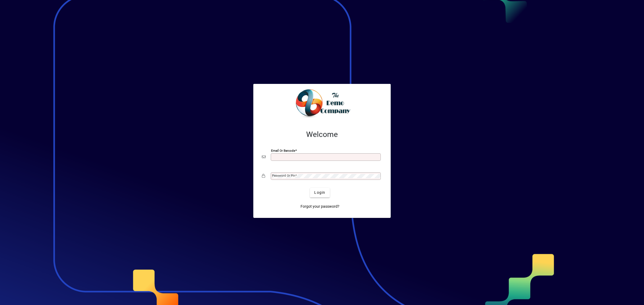 Image resolution: width=644 pixels, height=305 pixels. What do you see at coordinates (320, 193) in the screenshot?
I see `button: Login` at bounding box center [320, 193].